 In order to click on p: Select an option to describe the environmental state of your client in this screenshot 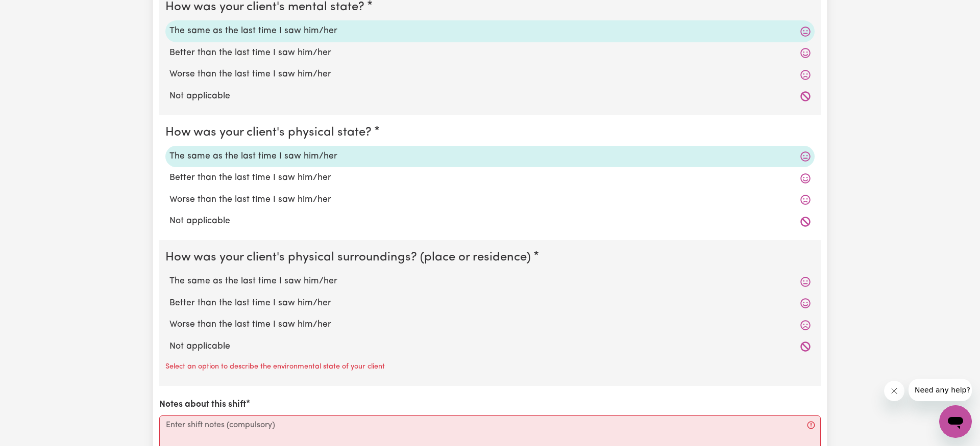, I will do `click(275, 367)`.